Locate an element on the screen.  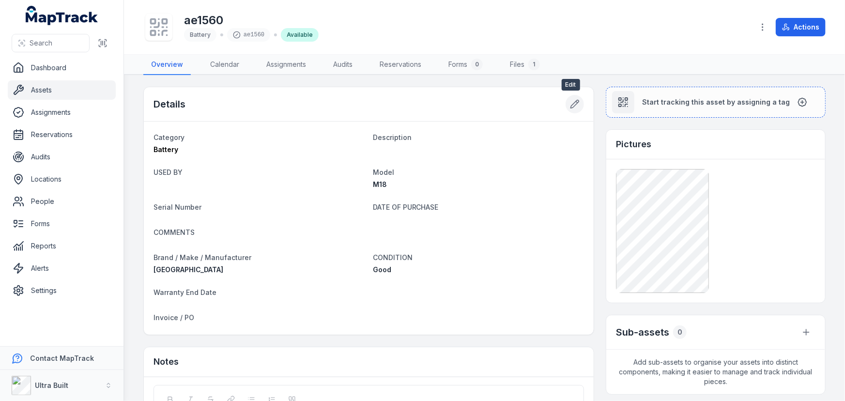
a: People is located at coordinates (62, 202).